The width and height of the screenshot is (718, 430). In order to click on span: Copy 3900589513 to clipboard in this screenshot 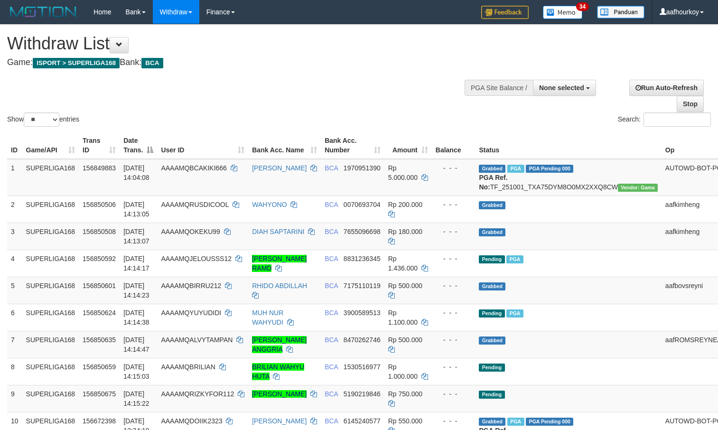, I will do `click(362, 313)`.